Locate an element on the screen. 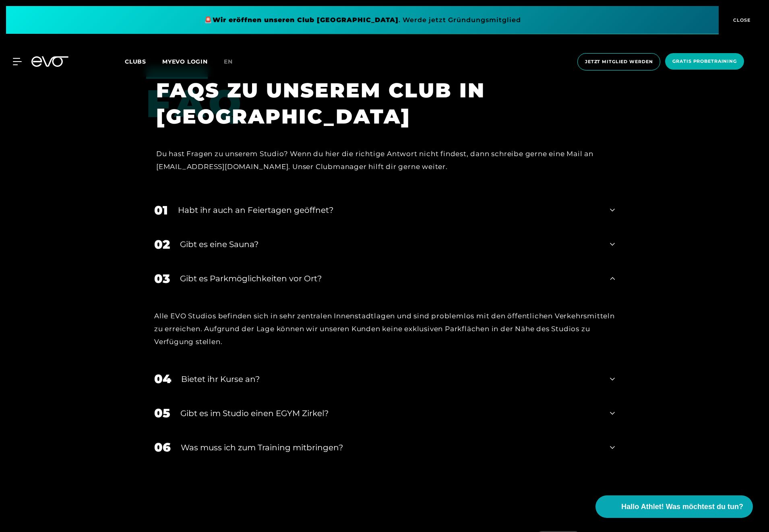 The height and width of the screenshot is (532, 769). div: Alle EVO Studios befinden sich in sehr zentralen Innenstadtlagen und sind problemlos mit den öffe... is located at coordinates (384, 329).